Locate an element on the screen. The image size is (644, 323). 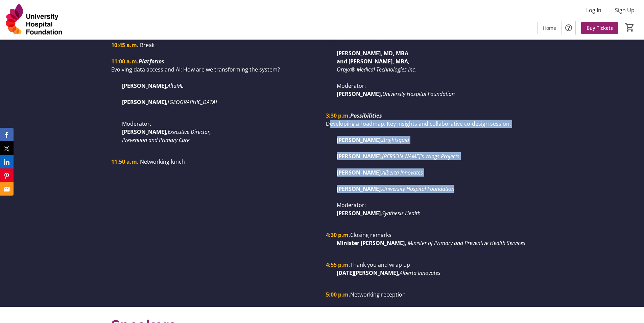
em: Platforms is located at coordinates (152, 61).